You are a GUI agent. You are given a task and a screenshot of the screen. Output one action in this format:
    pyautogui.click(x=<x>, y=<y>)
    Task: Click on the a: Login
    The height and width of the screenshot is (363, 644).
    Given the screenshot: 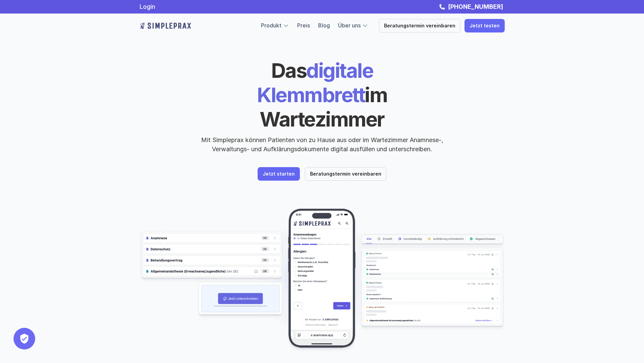 What is the action you would take?
    pyautogui.click(x=147, y=7)
    